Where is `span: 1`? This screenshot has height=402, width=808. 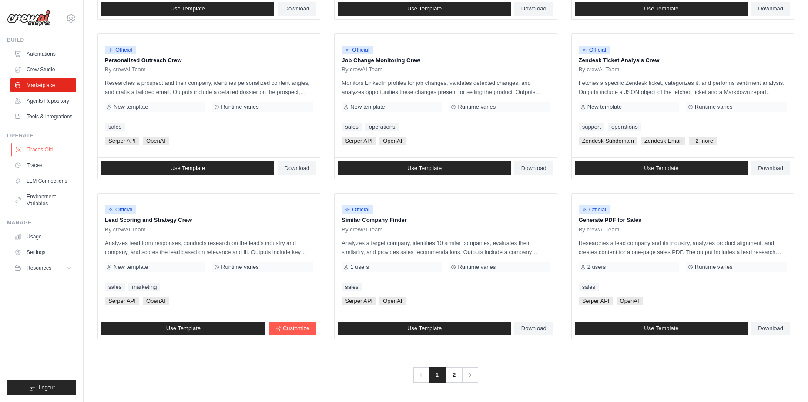 span: 1 is located at coordinates (437, 375).